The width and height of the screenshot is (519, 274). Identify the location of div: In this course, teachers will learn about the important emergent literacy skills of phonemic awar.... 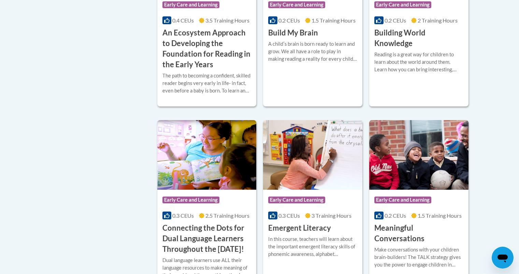
(313, 247).